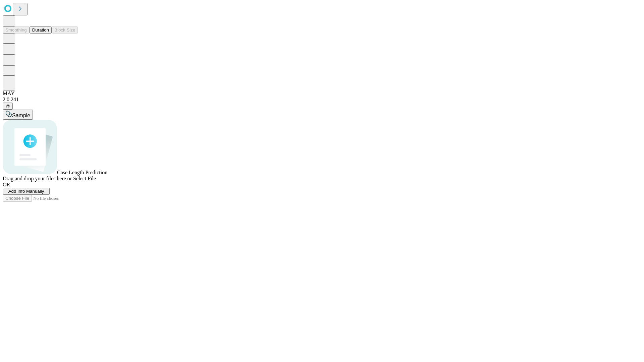 The width and height of the screenshot is (644, 362). Describe the element at coordinates (37, 178) in the screenshot. I see `span: Drag and drop your files here or` at that location.